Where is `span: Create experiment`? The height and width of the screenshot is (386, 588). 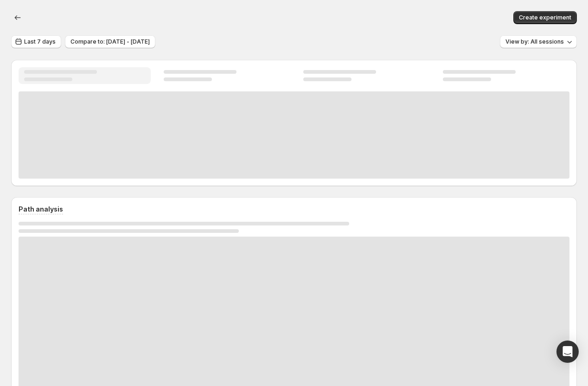
span: Create experiment is located at coordinates (545, 18).